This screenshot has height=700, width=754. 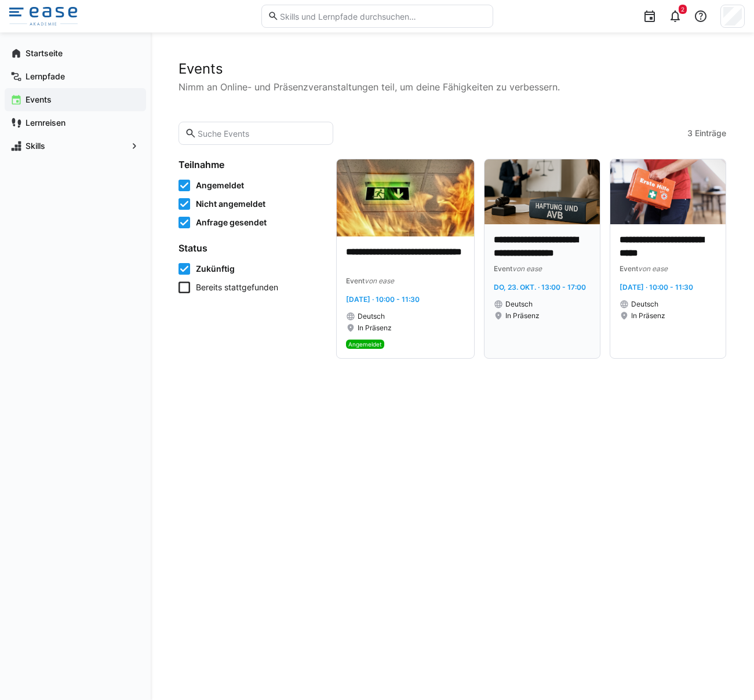 I want to click on input: Suche Events, so click(x=262, y=133).